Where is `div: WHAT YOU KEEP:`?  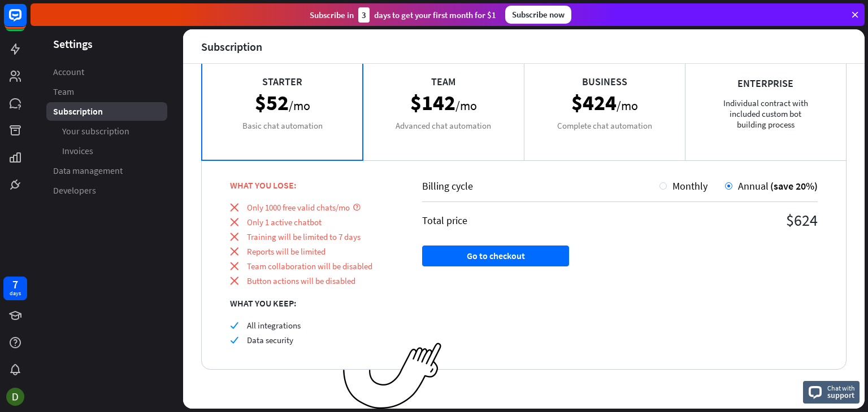
div: WHAT YOU KEEP: is located at coordinates (312, 303).